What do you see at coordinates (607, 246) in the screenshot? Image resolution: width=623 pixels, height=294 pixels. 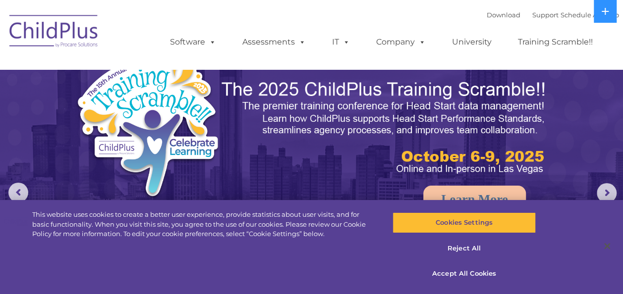 I see `button: Close` at bounding box center [607, 246].